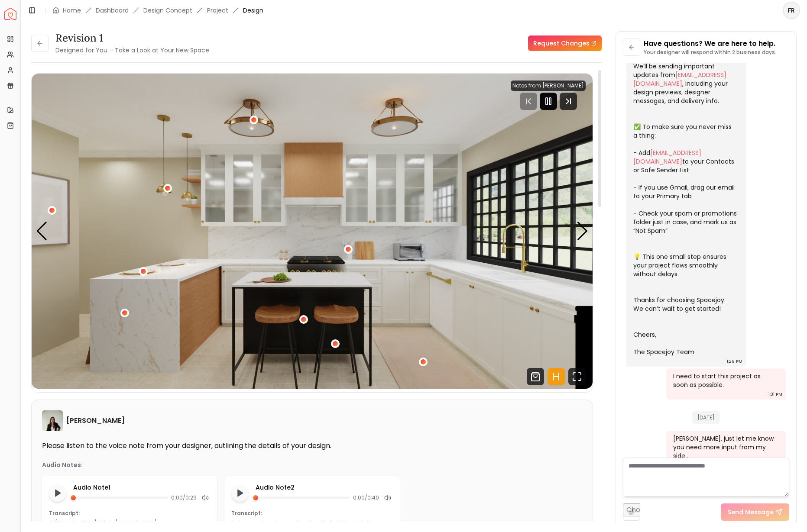 The height and width of the screenshot is (532, 807). What do you see at coordinates (142, 488) in the screenshot?
I see `p: Audio Note 1` at bounding box center [142, 488].